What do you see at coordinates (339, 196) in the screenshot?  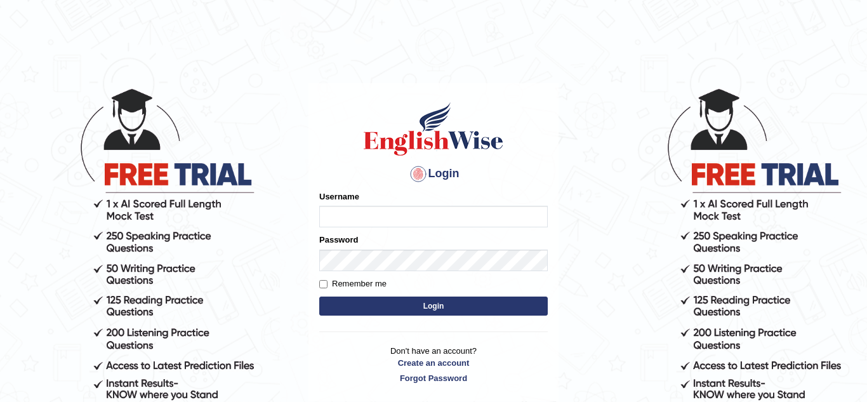 I see `label: Username` at bounding box center [339, 196].